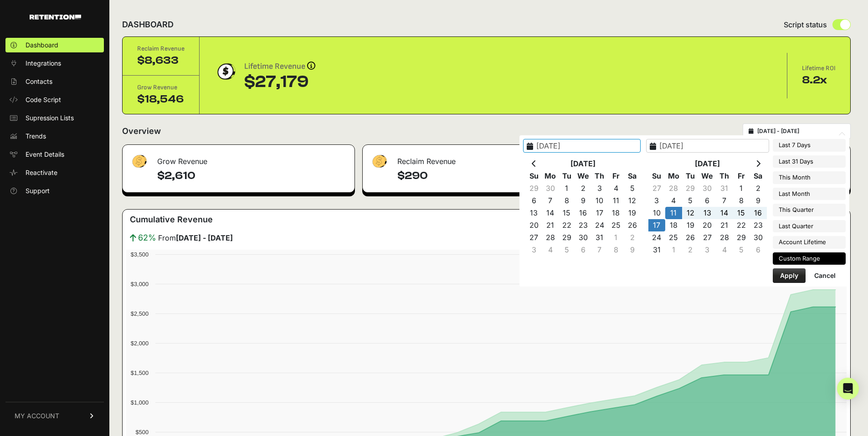 This screenshot has height=436, width=868. Describe the element at coordinates (39, 82) in the screenshot. I see `span: Contacts` at that location.